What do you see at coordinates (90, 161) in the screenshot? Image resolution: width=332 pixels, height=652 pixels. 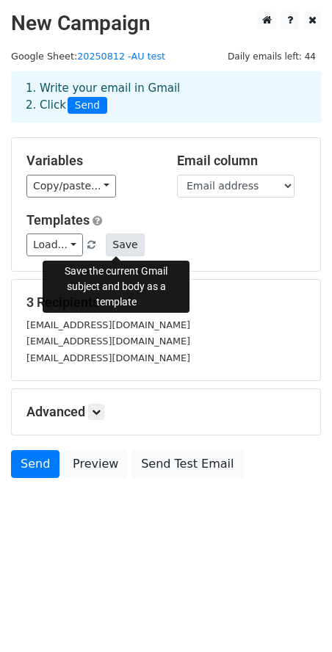 I see `h5: Variables` at bounding box center [90, 161].